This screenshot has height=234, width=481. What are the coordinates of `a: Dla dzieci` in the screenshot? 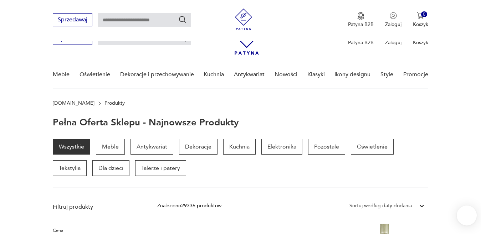 It's located at (111, 168).